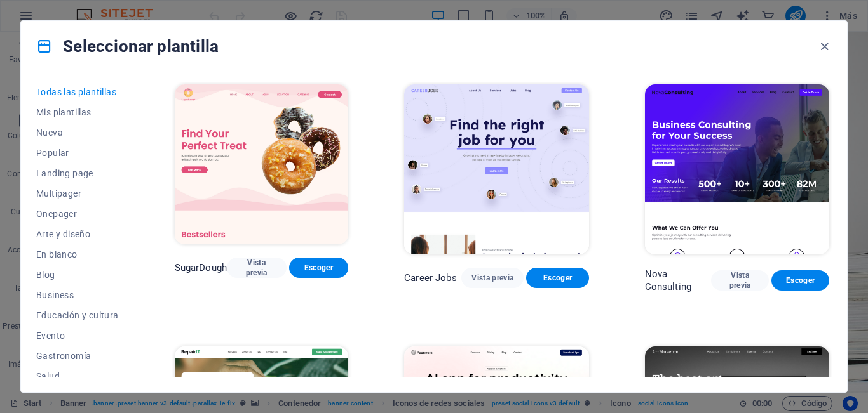 The height and width of the screenshot is (413, 868). Describe the element at coordinates (201, 268) in the screenshot. I see `p: SugarDough` at that location.